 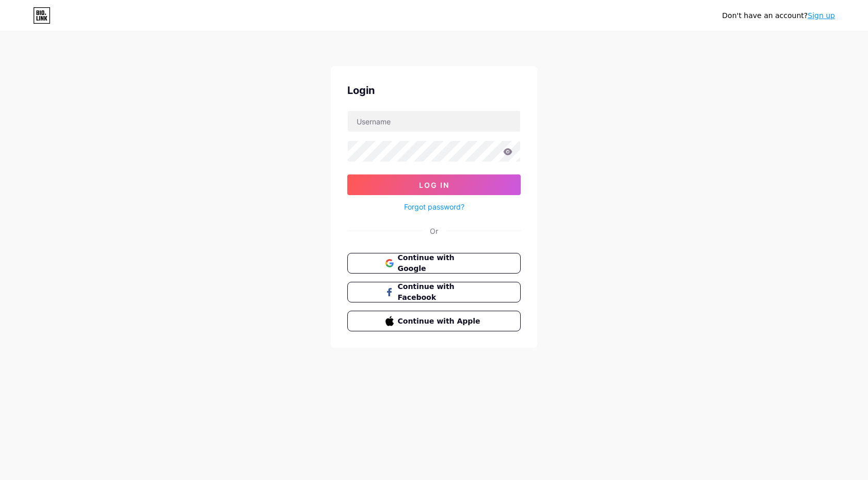 I want to click on div: Or, so click(x=434, y=231).